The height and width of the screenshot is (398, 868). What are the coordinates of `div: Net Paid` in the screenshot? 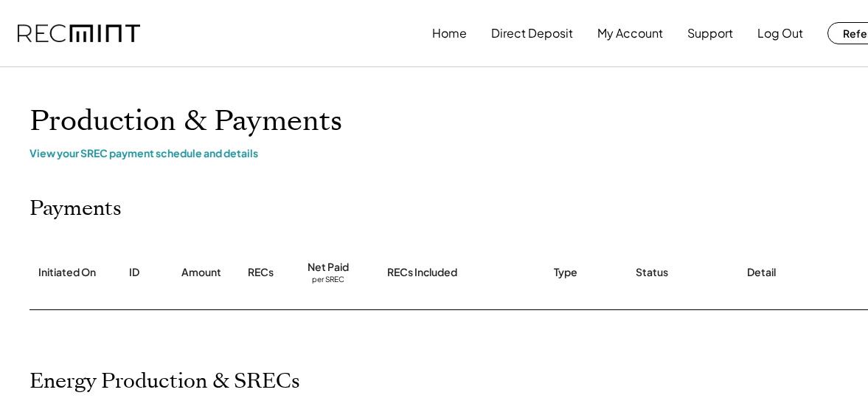 It's located at (328, 267).